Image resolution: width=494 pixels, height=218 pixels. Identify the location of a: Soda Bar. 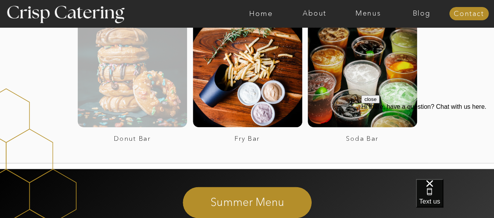
(362, 139).